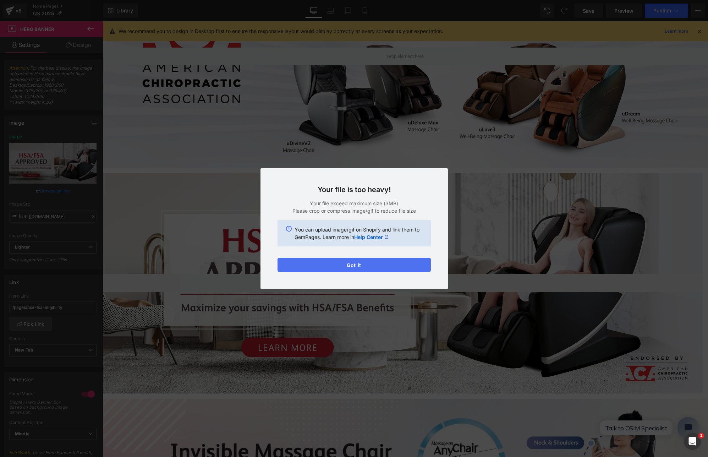 Image resolution: width=708 pixels, height=457 pixels. Describe the element at coordinates (42, 17) in the screenshot. I see `span: Talk to OSIM Specialist` at that location.